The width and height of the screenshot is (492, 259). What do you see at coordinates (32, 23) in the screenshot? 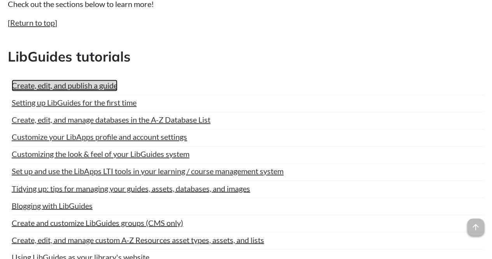
I see `a: Return to top` at bounding box center [32, 23].